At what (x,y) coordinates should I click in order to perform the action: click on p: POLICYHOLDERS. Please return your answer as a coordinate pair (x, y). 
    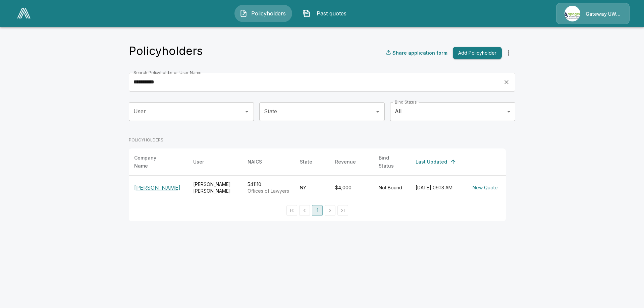
    Looking at the image, I should click on (317, 140).